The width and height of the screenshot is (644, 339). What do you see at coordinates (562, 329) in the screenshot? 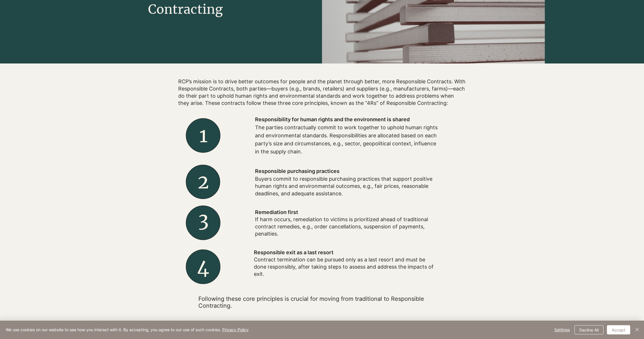
I see `span: Settings` at bounding box center [562, 329].